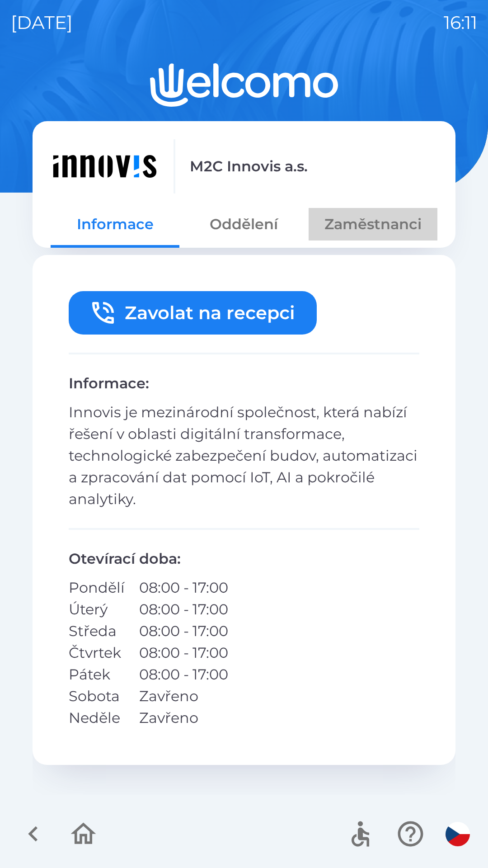  What do you see at coordinates (97, 653) in the screenshot?
I see `p: Čtvrtek` at bounding box center [97, 653].